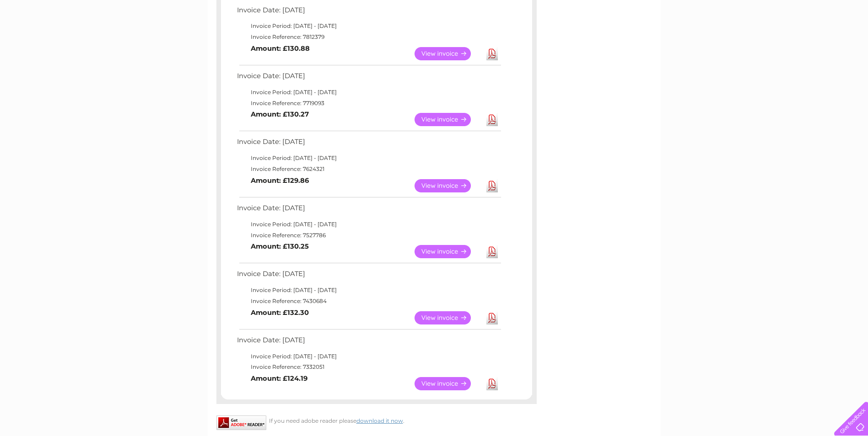 Image resolution: width=868 pixels, height=436 pixels. What do you see at coordinates (368, 169) in the screenshot?
I see `td: Invoice Reference: 7624321` at bounding box center [368, 169].